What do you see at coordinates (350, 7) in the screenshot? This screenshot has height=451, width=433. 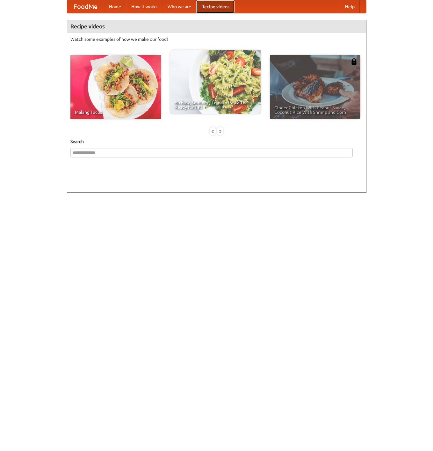 I see `a: Help` at bounding box center [350, 7].